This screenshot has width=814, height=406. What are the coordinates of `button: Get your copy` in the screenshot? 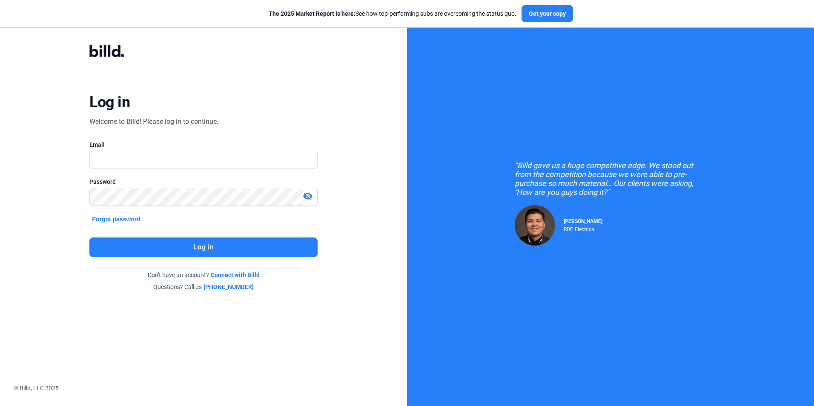 It's located at (547, 14).